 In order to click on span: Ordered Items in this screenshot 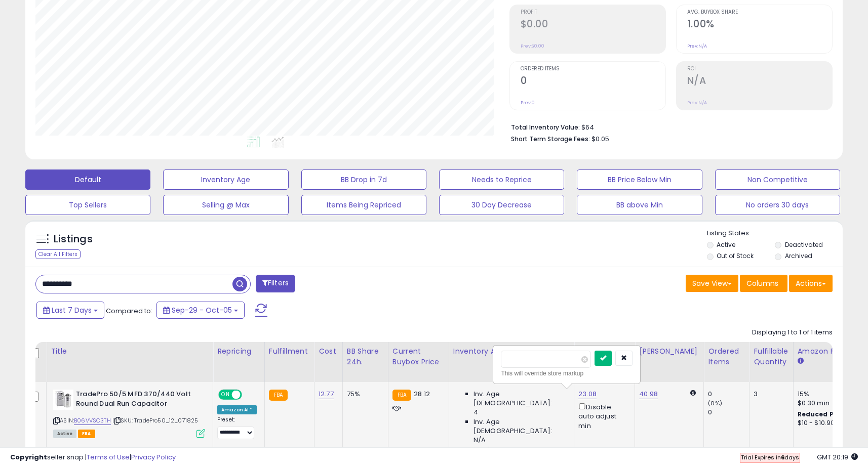, I will do `click(593, 69)`.